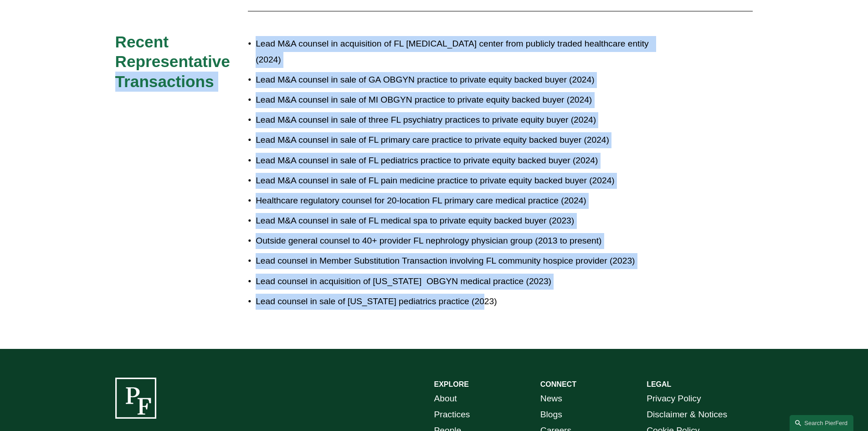 This screenshot has width=868, height=431. Describe the element at coordinates (464, 221) in the screenshot. I see `p: Lead M&A counsel in sale of FL medical spa to private equity backed buyer (2023)` at that location.